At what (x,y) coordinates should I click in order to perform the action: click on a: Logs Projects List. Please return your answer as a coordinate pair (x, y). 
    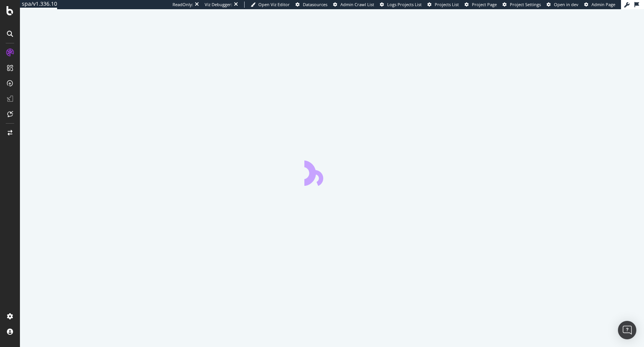
    Looking at the image, I should click on (401, 5).